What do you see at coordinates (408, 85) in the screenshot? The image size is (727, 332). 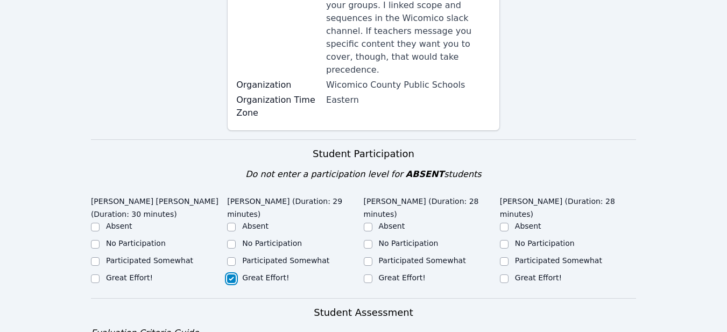 I see `div: Wicomico County Public Schools` at bounding box center [408, 85].